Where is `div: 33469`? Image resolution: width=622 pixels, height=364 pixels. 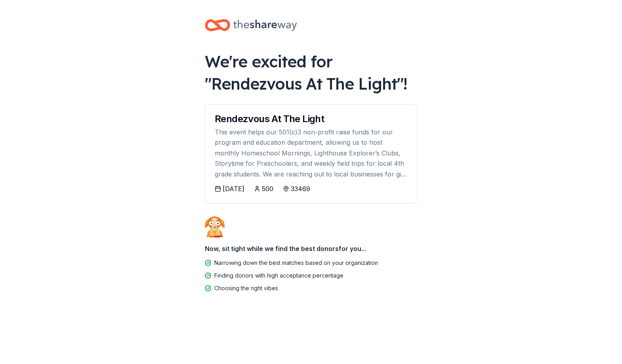
div: 33469 is located at coordinates (300, 189).